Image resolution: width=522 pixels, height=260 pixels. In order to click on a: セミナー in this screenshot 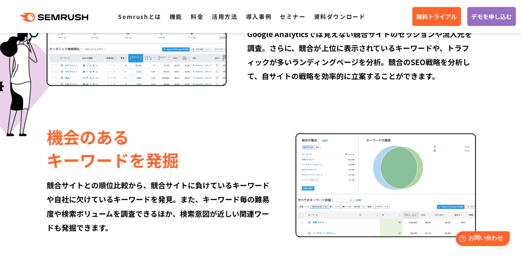, I will do `click(293, 17)`.